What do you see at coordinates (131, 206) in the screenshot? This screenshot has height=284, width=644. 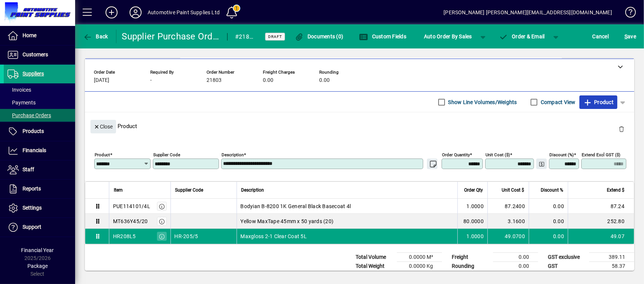 I see `div: PUE114101/4L` at bounding box center [131, 206].